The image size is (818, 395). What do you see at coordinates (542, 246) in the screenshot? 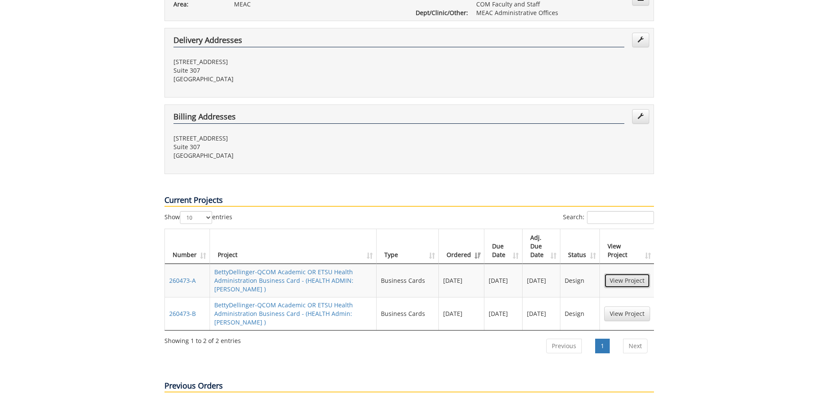
I see `th: Adj. Due Date: activate to sort column ascending` at bounding box center [542, 246].